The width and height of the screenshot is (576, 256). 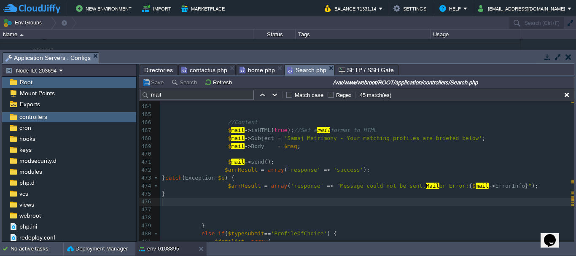 I want to click on span: if, so click(x=221, y=233).